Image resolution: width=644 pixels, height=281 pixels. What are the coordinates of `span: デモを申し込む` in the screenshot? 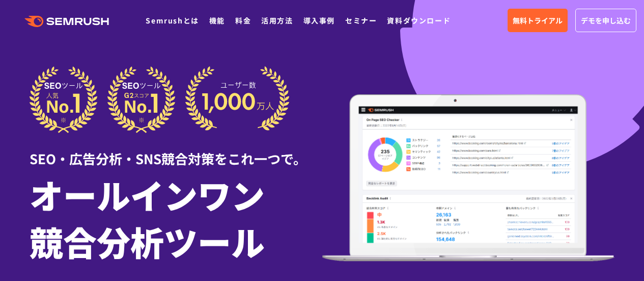 It's located at (606, 20).